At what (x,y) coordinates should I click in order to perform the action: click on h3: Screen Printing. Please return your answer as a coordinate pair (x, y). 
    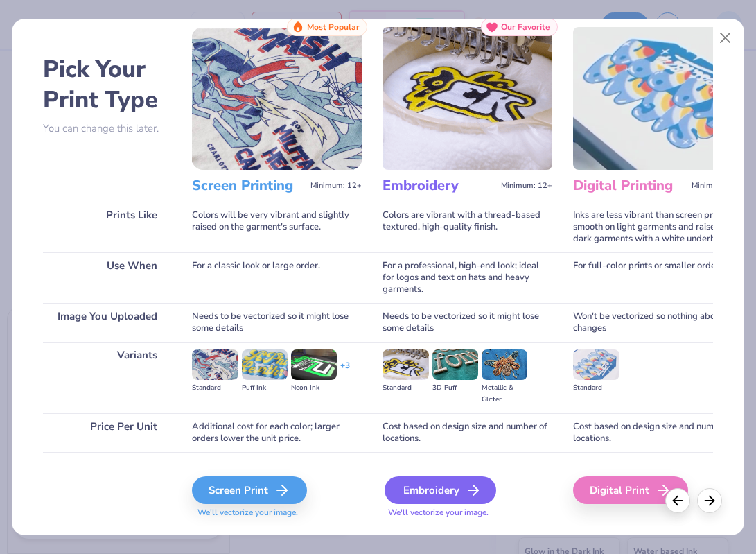
    Looking at the image, I should click on (248, 186).